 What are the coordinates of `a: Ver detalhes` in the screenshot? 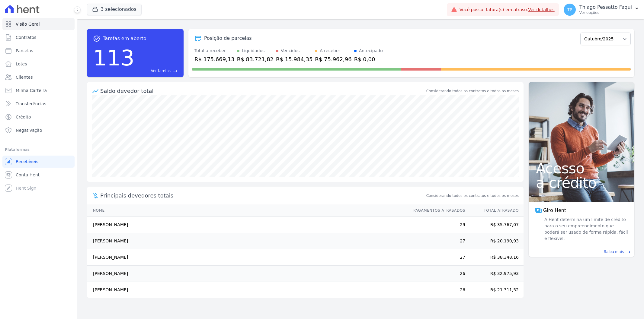 It's located at (541, 10).